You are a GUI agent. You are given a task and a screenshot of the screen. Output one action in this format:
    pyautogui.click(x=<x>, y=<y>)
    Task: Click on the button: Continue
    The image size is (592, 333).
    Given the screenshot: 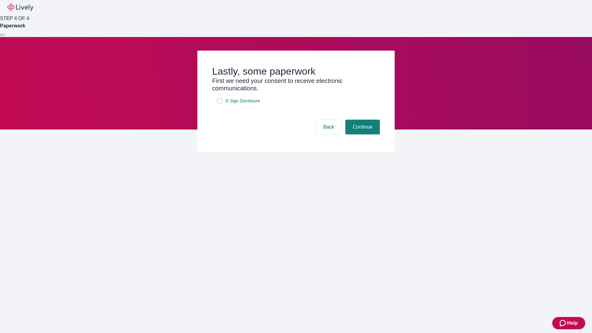 What is the action you would take?
    pyautogui.click(x=363, y=127)
    